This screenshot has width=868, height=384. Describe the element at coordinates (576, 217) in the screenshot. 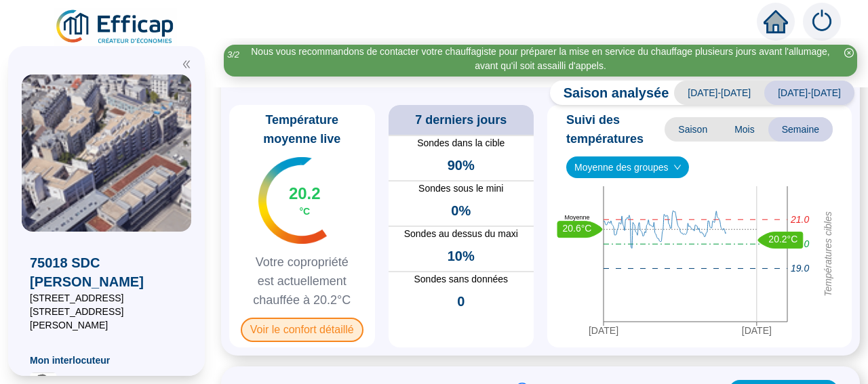

I see `text: Moyenne` at that location.